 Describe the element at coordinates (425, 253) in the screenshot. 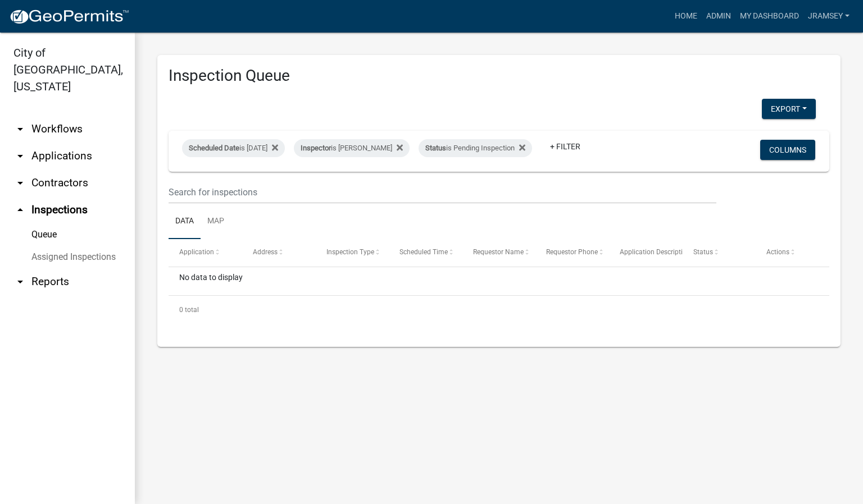

I see `datatable-header-cell: Scheduled Time` at that location.